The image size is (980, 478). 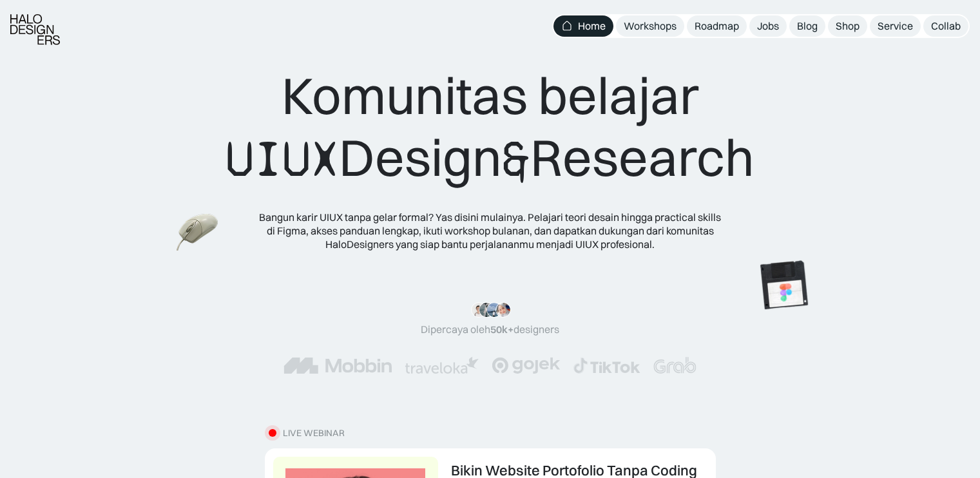 What do you see at coordinates (502, 329) in the screenshot?
I see `span: 50k+` at bounding box center [502, 329].